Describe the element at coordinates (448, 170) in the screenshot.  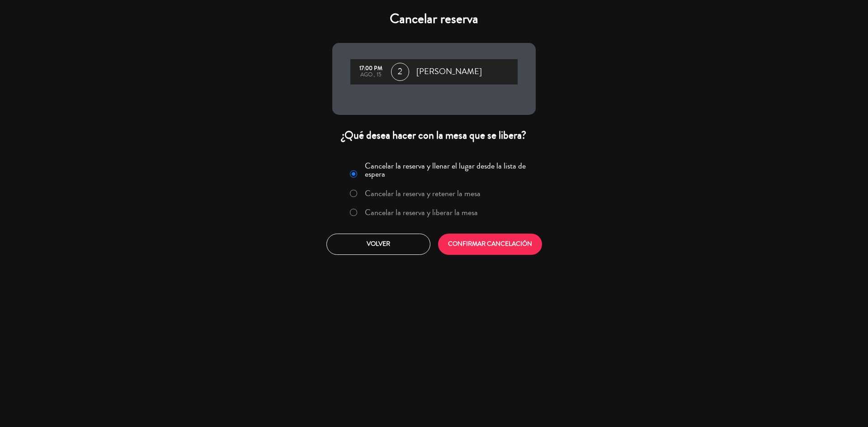
I see `label: Cancelar la reserva y llenar el lugar desde la lista de espera` at that location.